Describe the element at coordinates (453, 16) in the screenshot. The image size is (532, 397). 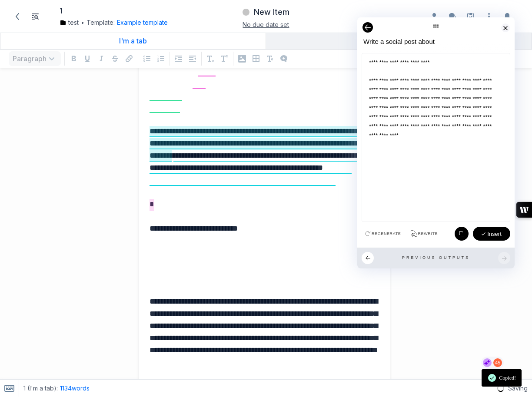
I see `button: Enable the commenting sidebar` at that location.